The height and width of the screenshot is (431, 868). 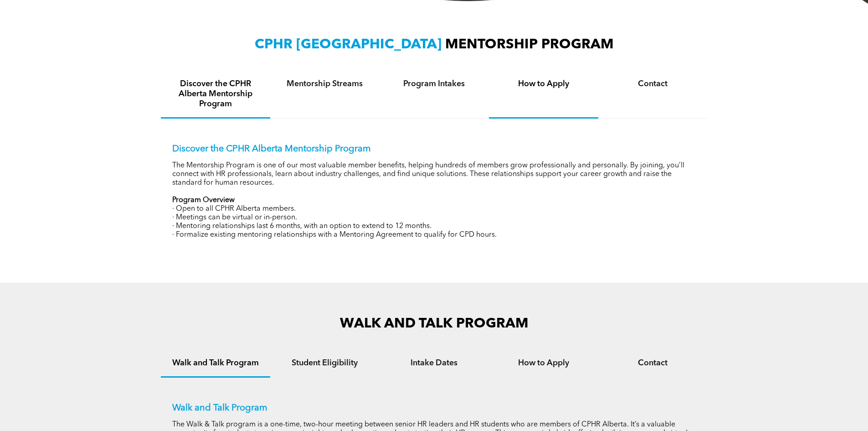 What do you see at coordinates (216, 94) in the screenshot?
I see `h4: Discover the CPHR Alberta Mentorship Program` at bounding box center [216, 94].